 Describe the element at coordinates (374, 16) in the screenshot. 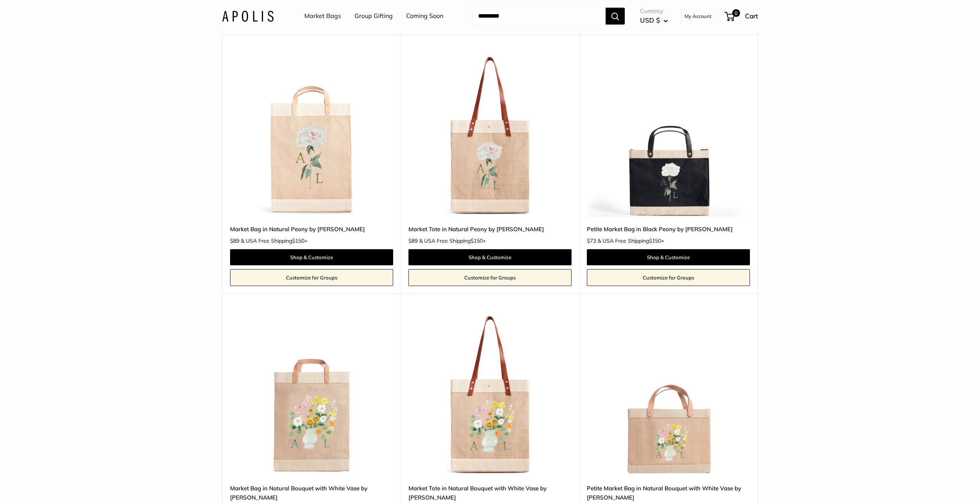

I see `a: Group Gifting` at that location.